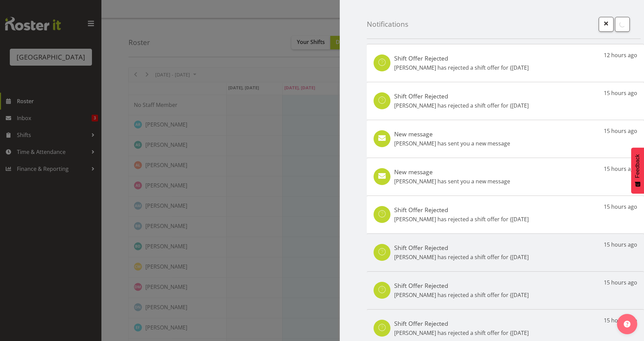 The width and height of the screenshot is (644, 341). What do you see at coordinates (606, 24) in the screenshot?
I see `button: Close` at bounding box center [606, 24].